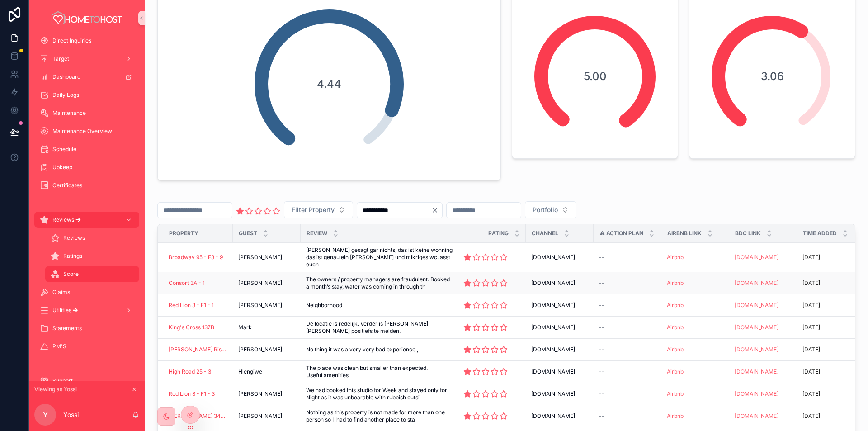 The image size is (868, 431). Describe the element at coordinates (87, 131) in the screenshot. I see `a: Maintenance Overview` at that location.